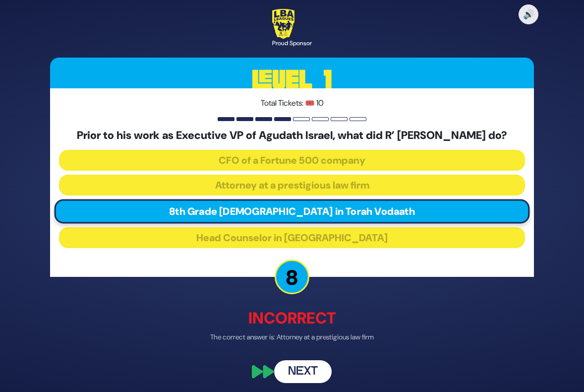  Describe the element at coordinates (292, 80) in the screenshot. I see `h3: Level 1` at that location.